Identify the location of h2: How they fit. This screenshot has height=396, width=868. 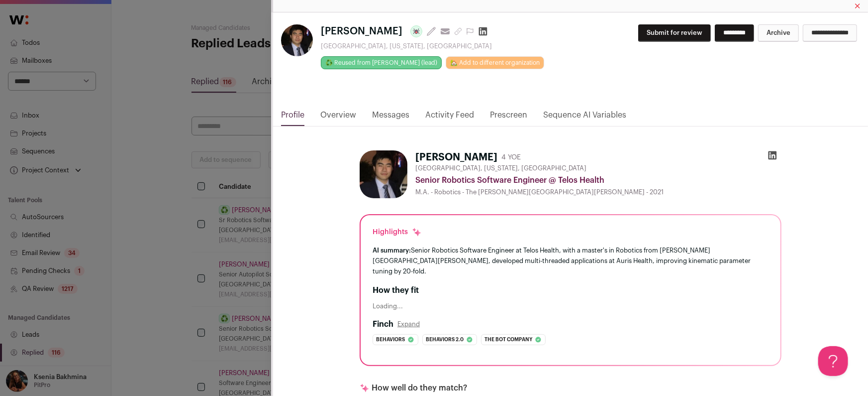
(571, 291).